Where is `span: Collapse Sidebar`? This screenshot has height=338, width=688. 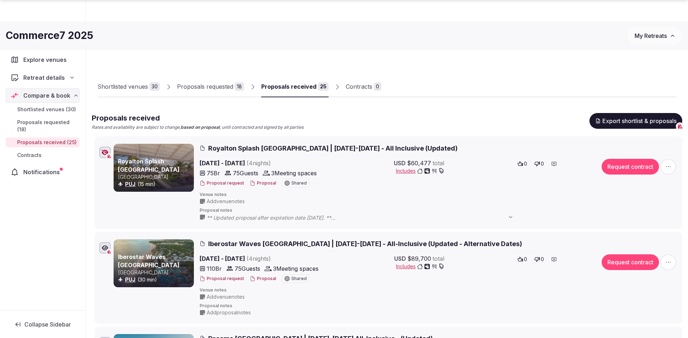
span: Collapse Sidebar is located at coordinates (48, 325).